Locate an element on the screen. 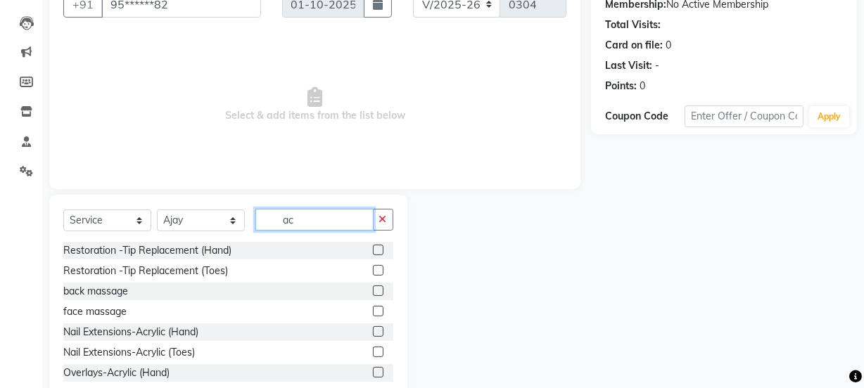 The image size is (864, 388). span: Select & add items from the list below is located at coordinates (314, 105).